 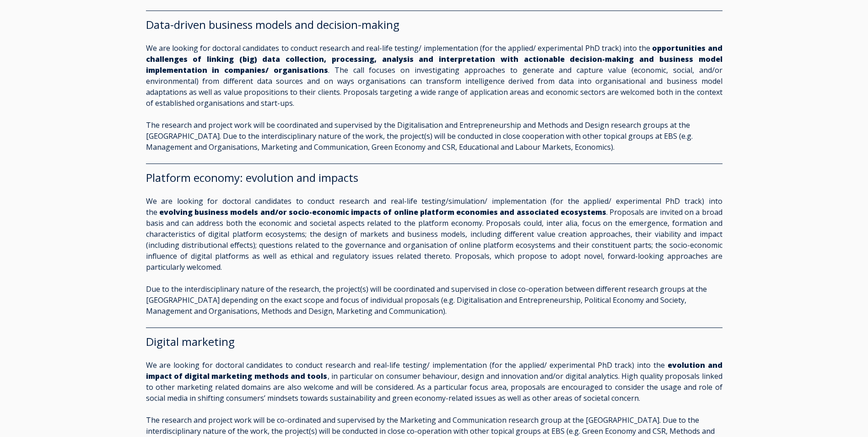 What do you see at coordinates (434, 234) in the screenshot?
I see `p: We are looking for doctoral candidates to conduct research and real-life testing/simulation/ impl...` at bounding box center [434, 234].